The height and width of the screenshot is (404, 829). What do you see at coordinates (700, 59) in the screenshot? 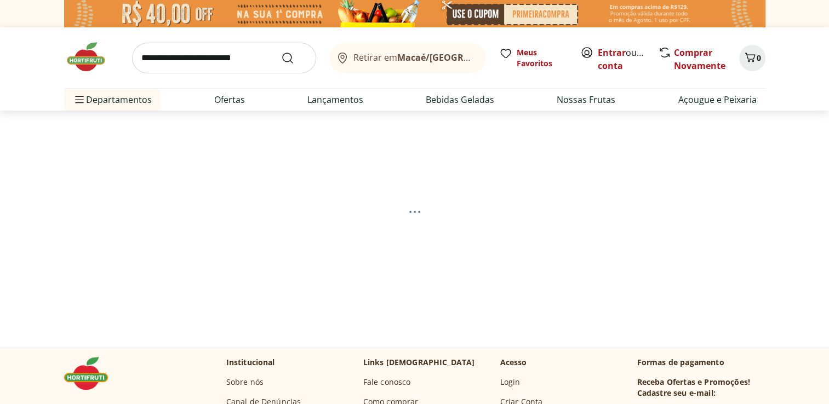
I see `a: Comprar Novamente` at bounding box center [700, 59].